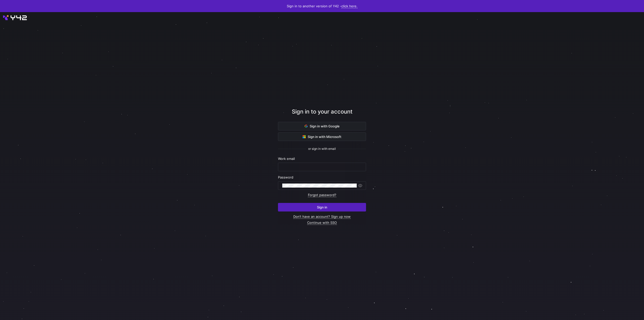  Describe the element at coordinates (322, 217) in the screenshot. I see `a: Don’t have an account? Sign up now` at that location.